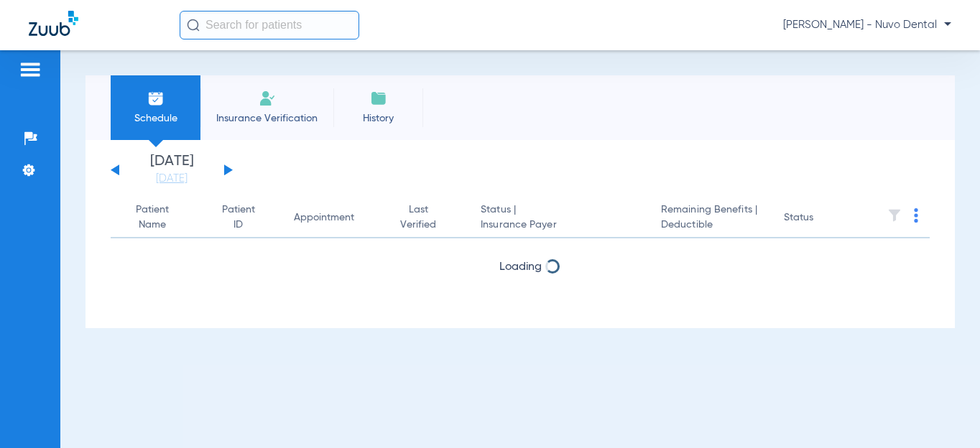 The height and width of the screenshot is (448, 980). What do you see at coordinates (267, 98) in the screenshot?
I see `img: Manual Insurance Verification` at bounding box center [267, 98].